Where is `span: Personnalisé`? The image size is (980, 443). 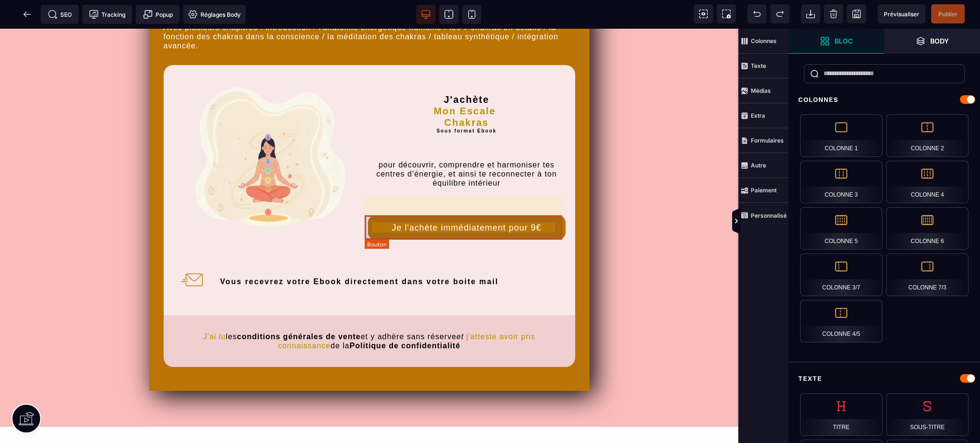 span: Personnalisé is located at coordinates (763, 215).